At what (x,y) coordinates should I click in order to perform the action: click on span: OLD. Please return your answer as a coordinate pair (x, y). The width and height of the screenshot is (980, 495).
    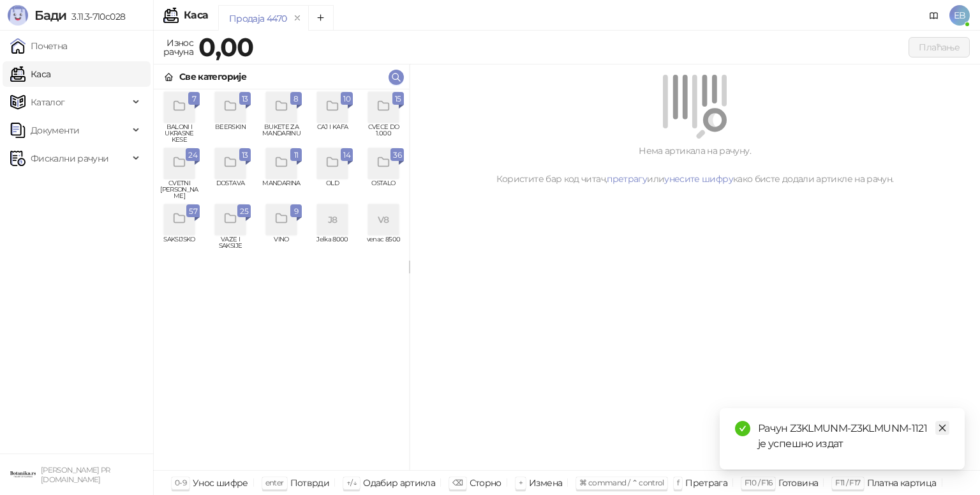
    Looking at the image, I should click on (332, 189).